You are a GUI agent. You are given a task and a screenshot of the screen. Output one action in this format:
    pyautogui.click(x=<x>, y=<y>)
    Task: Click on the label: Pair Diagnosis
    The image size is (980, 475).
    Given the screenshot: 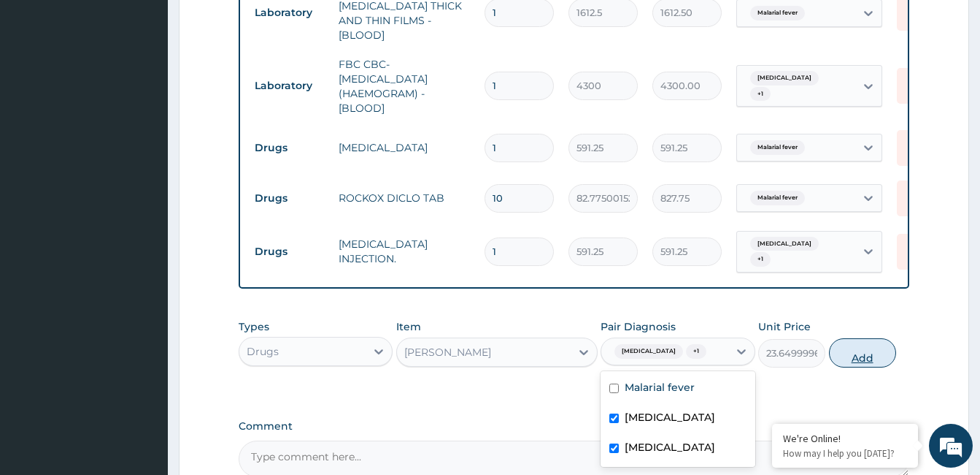 What is the action you would take?
    pyautogui.click(x=638, y=327)
    